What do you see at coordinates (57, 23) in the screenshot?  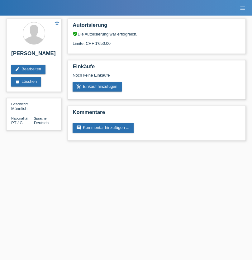 I see `i: star_border` at bounding box center [57, 23].